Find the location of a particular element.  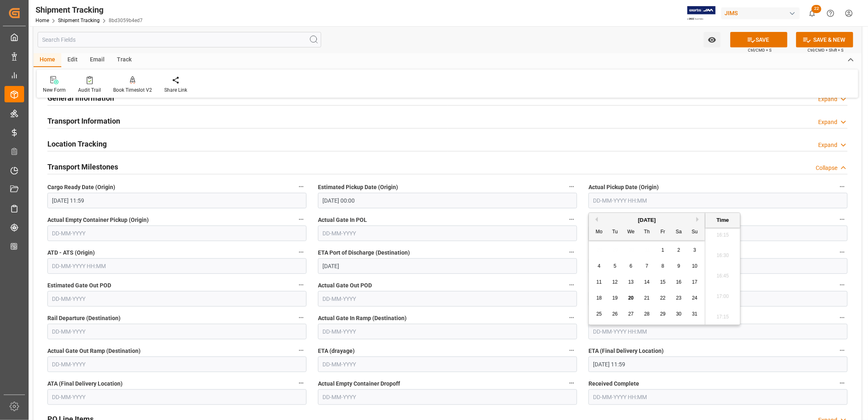

button: Actual Gate In POL is located at coordinates (572, 219).